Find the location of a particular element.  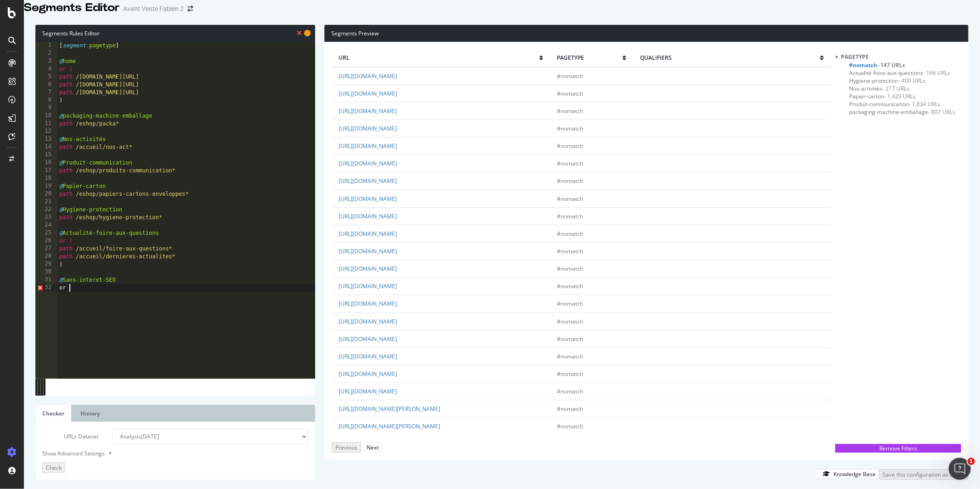

div: 2 is located at coordinates (47, 53).